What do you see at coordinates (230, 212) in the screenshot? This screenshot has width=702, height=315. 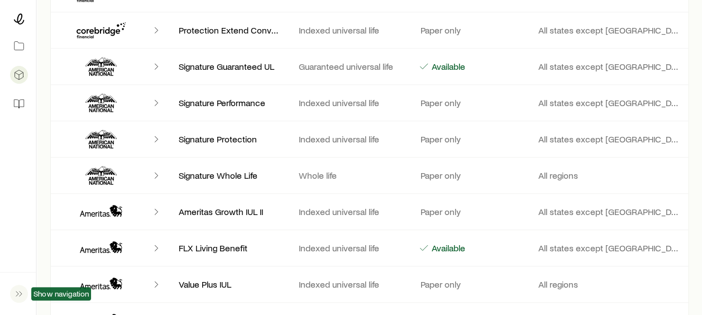 I see `p: Ameritas Growth IUL II` at bounding box center [230, 212].